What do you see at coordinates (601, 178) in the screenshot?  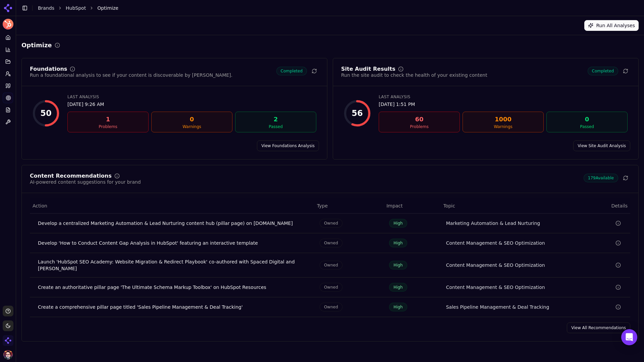 I see `span: 179 Available` at bounding box center [601, 178].